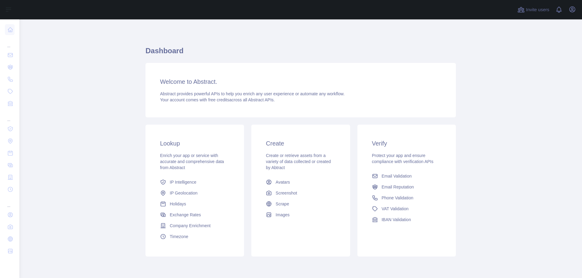 The image size is (582, 278). What do you see at coordinates (217, 100) in the screenshot?
I see `span: Your account comes with across all Abstract APIs.` at bounding box center [217, 100].